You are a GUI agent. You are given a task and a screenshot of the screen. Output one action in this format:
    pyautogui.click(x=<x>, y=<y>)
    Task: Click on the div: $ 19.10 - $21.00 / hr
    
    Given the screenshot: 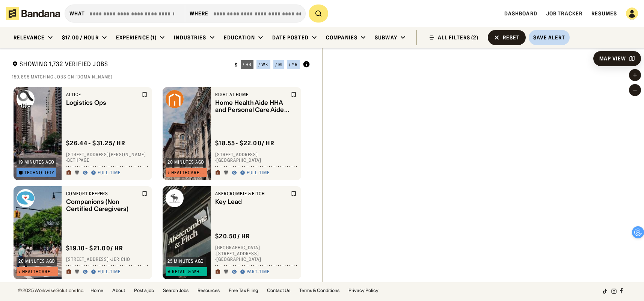 What is the action you would take?
    pyautogui.click(x=95, y=248)
    